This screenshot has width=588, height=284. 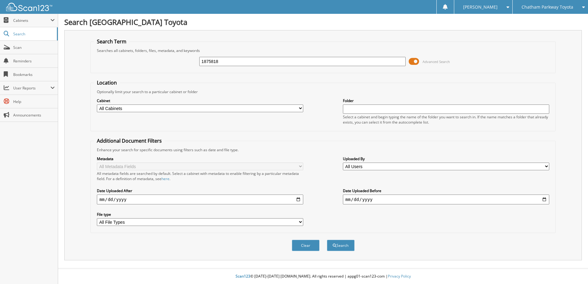 I want to click on img: scan123-logo-white.svg, so click(x=29, y=7).